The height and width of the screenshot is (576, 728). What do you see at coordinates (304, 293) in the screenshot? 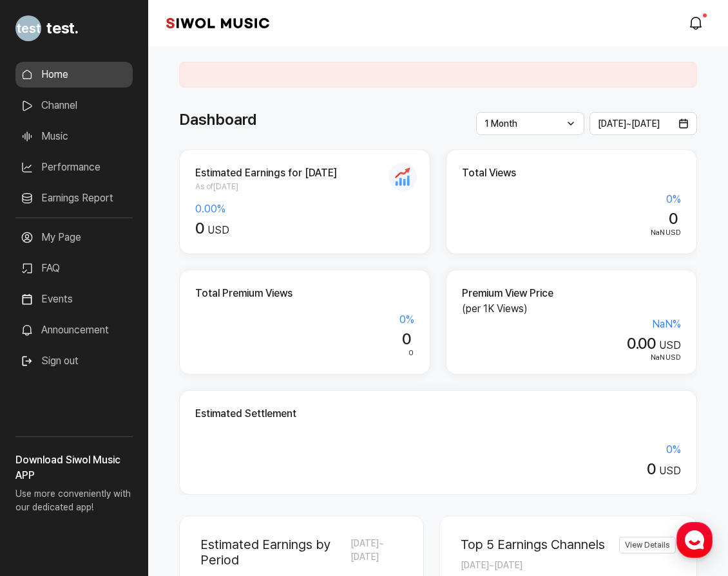
I see `h2: Total Premium Views` at bounding box center [304, 293].